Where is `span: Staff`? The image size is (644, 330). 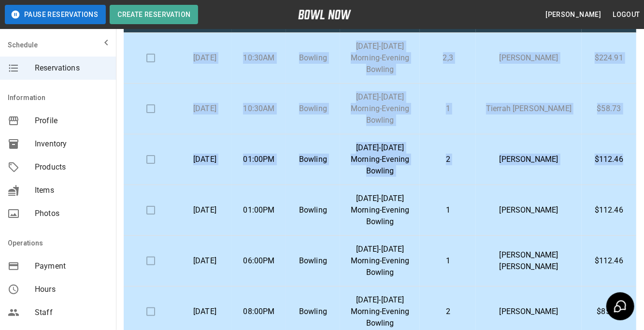 span: Staff is located at coordinates (71, 313).